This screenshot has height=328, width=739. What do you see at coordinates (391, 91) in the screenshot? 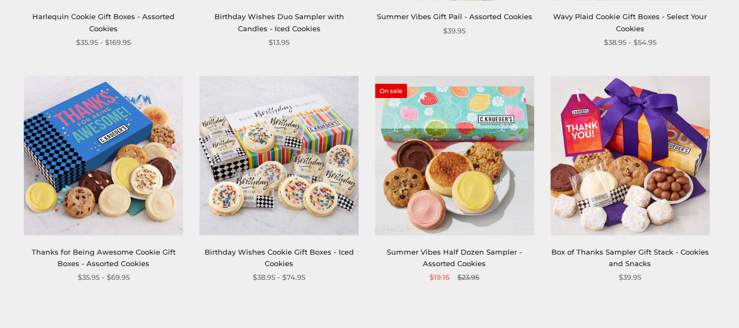
I see `span: On sale` at bounding box center [391, 91].